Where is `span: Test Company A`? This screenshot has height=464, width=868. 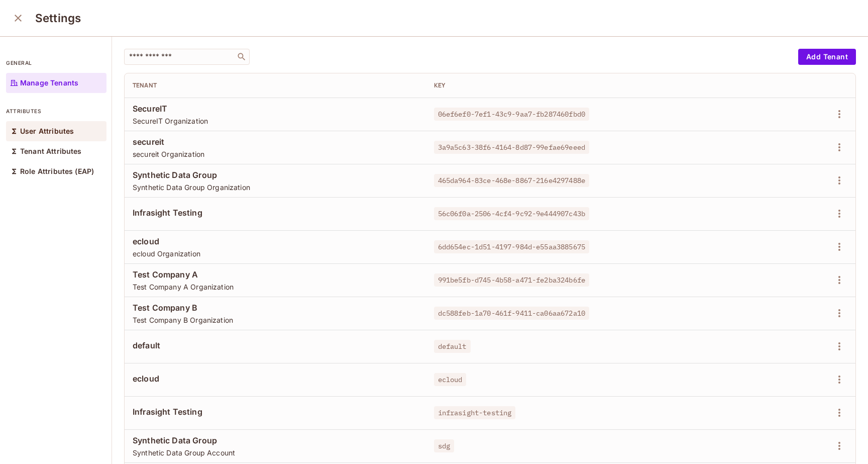 span: Test Company A is located at coordinates (276, 274).